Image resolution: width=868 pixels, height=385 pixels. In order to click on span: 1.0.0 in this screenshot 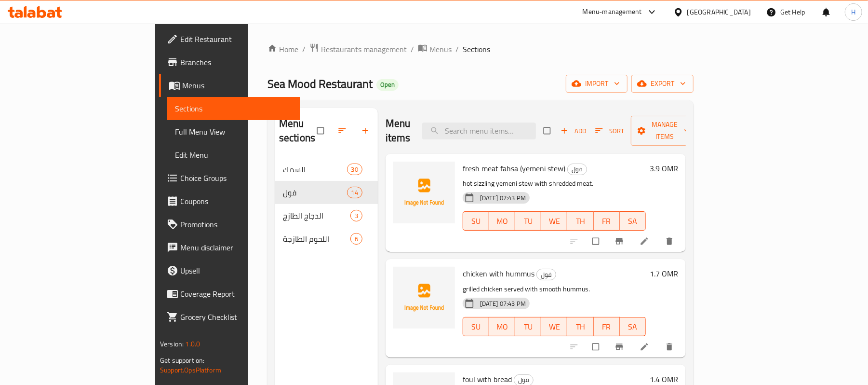, I will do `click(192, 344)`.